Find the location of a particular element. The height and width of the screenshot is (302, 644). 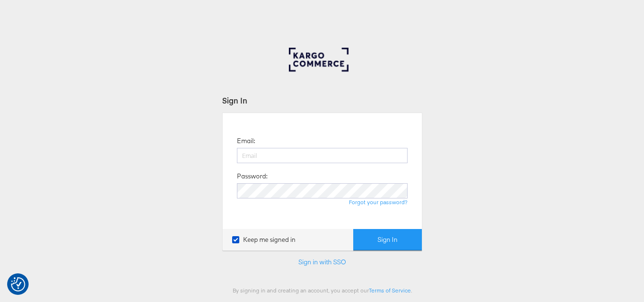

button: Sign In is located at coordinates (388, 240).